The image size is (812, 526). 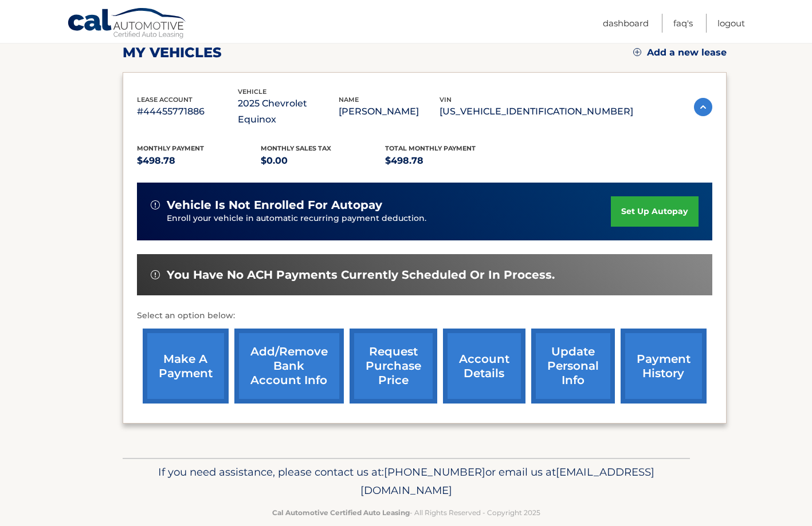 What do you see at coordinates (445, 99) in the screenshot?
I see `span: vin` at bounding box center [445, 99].